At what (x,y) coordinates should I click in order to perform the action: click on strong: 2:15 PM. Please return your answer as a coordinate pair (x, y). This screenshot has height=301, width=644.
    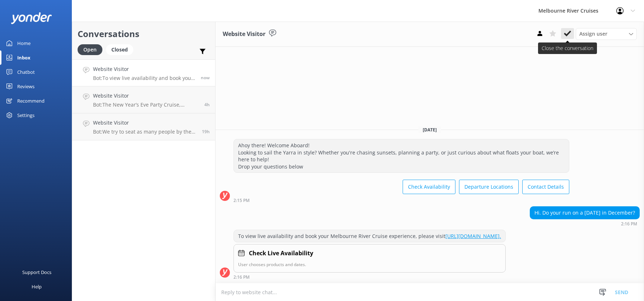
    Looking at the image, I should click on (241, 201).